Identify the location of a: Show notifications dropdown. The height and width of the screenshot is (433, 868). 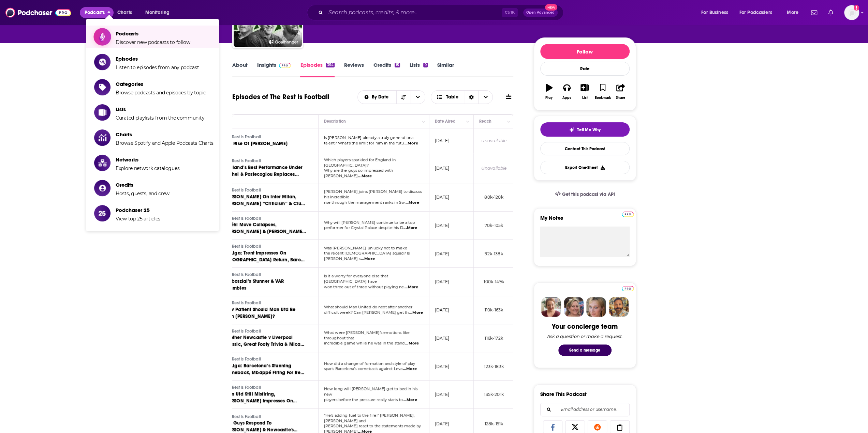
(831, 13).